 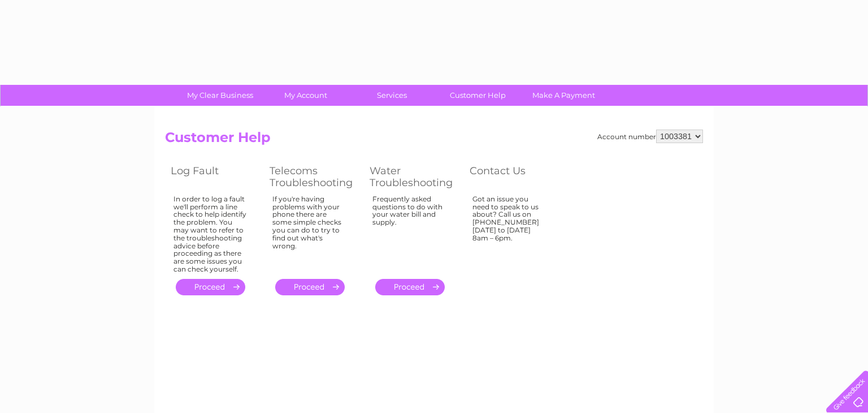 What do you see at coordinates (310, 232) in the screenshot?
I see `div: If you're having problems with your phone there are some simple checks you can do to try to find ...` at bounding box center [310, 232].